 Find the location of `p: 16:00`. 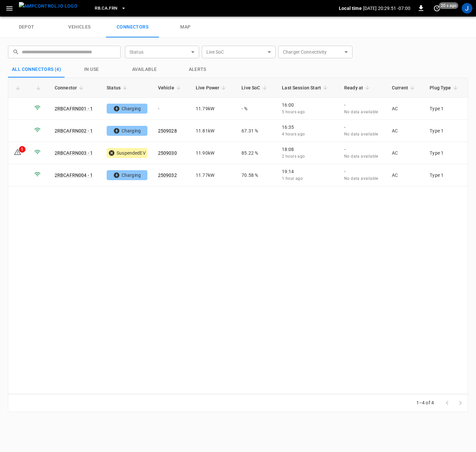

p: 16:00 is located at coordinates (308, 105).